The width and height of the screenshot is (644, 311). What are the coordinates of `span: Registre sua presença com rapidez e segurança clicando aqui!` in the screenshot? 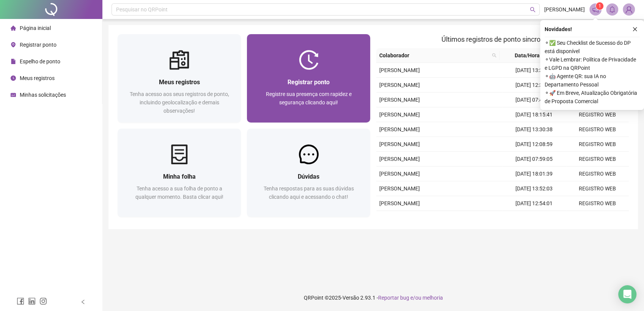 It's located at (309, 98).